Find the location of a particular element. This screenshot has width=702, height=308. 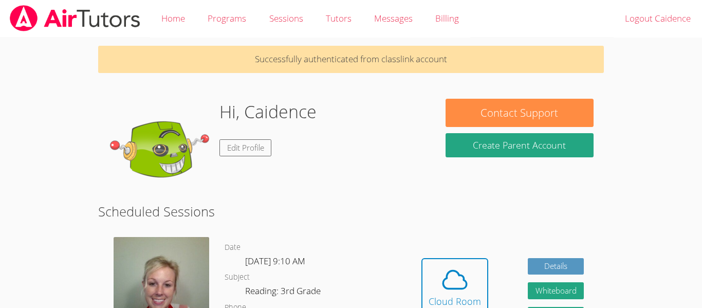

img: default.png is located at coordinates (160, 150).